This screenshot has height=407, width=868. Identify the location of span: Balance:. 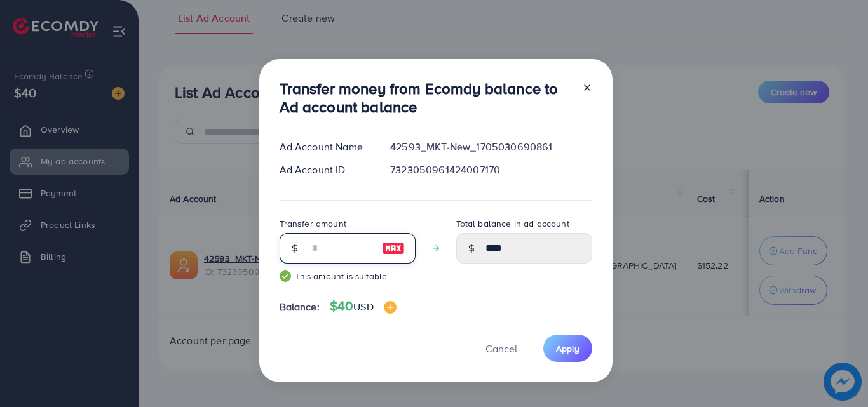
(299, 307).